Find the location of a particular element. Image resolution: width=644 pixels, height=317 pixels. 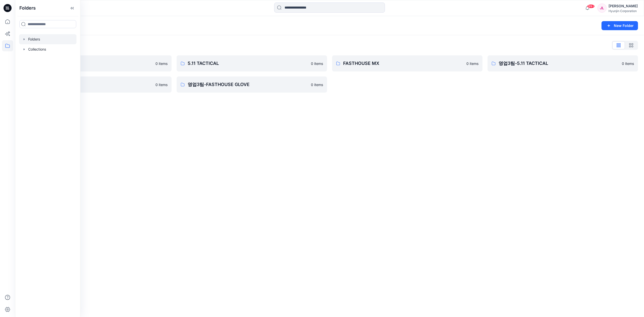

a: FASTHOUSE MX0 items is located at coordinates (407, 64).